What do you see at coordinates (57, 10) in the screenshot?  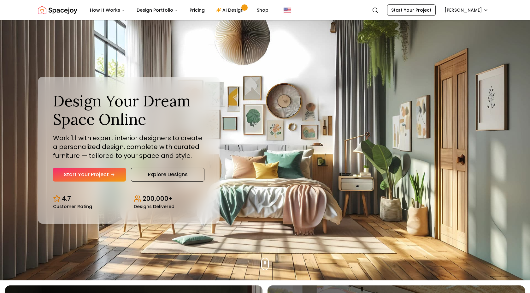 I see `a: Spacejoy` at bounding box center [57, 10].